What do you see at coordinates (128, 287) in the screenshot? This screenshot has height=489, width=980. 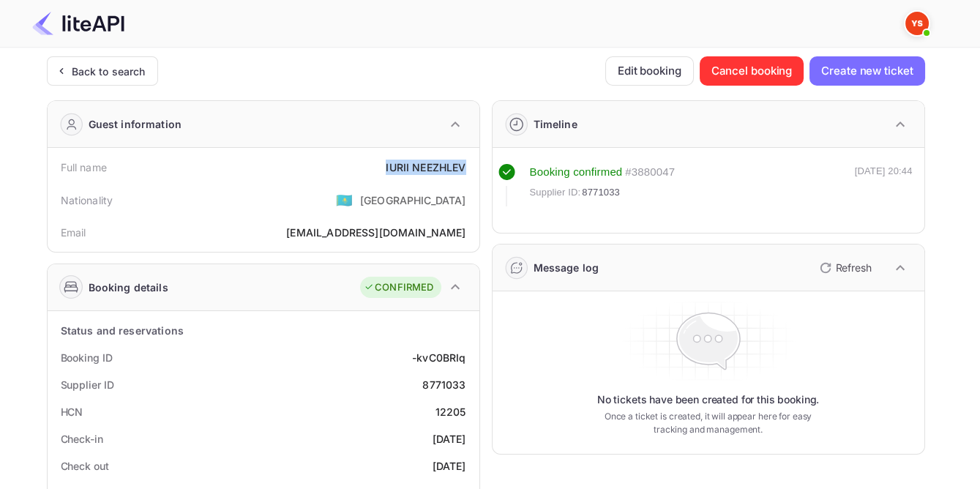 I see `div: Booking details` at bounding box center [128, 287].